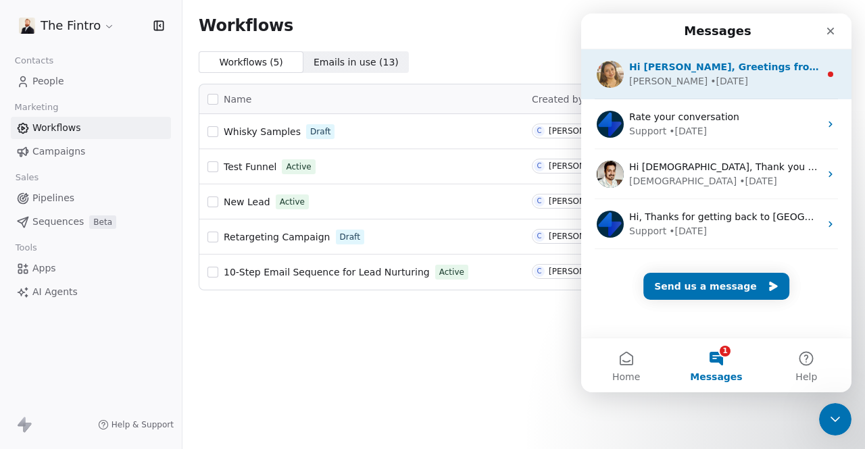 This screenshot has width=865, height=449. What do you see at coordinates (262, 132) in the screenshot?
I see `span: Whisky Samples` at bounding box center [262, 132].